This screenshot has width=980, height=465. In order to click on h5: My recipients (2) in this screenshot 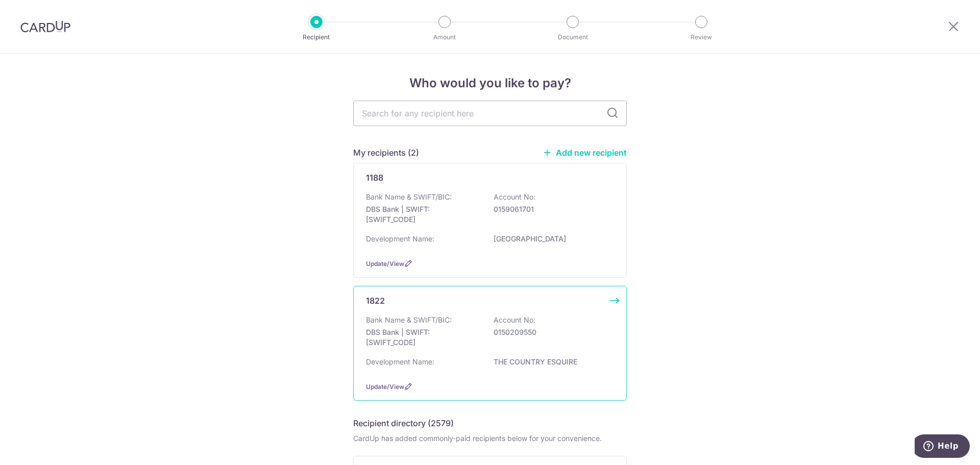, I will do `click(386, 153)`.